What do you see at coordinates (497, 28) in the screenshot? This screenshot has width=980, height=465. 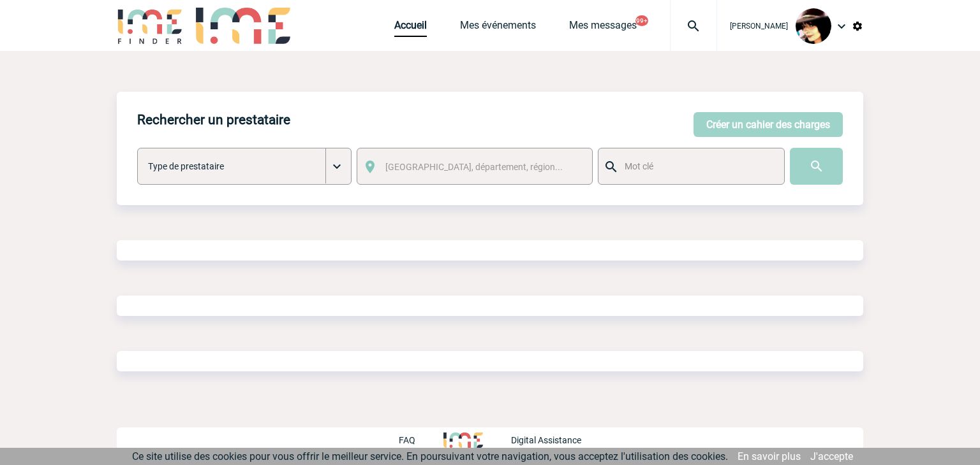 I see `a: Mes événements` at bounding box center [497, 28].